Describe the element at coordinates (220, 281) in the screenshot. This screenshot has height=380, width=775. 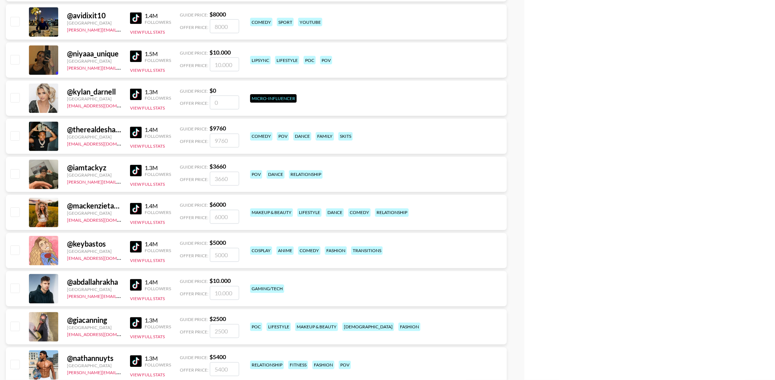
I see `strong: $ 10.000` at that location.